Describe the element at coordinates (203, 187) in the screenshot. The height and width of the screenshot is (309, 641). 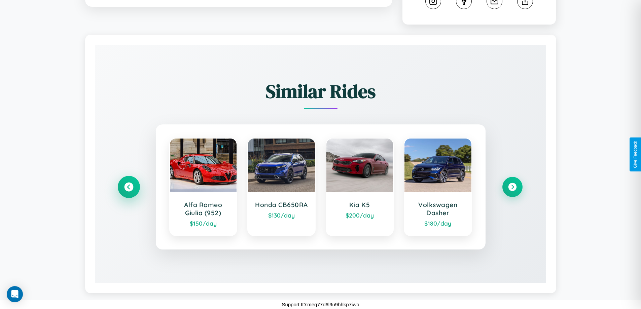
I see `a: Alfa Romeo Giulia (952)$150/day` at that location.